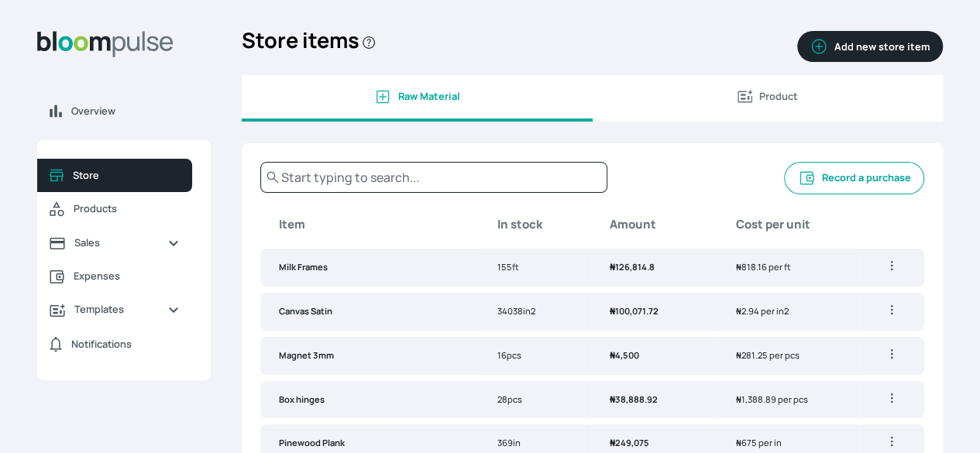 The width and height of the screenshot is (980, 453). Describe the element at coordinates (752, 267) in the screenshot. I see `span: 818.16` at that location.